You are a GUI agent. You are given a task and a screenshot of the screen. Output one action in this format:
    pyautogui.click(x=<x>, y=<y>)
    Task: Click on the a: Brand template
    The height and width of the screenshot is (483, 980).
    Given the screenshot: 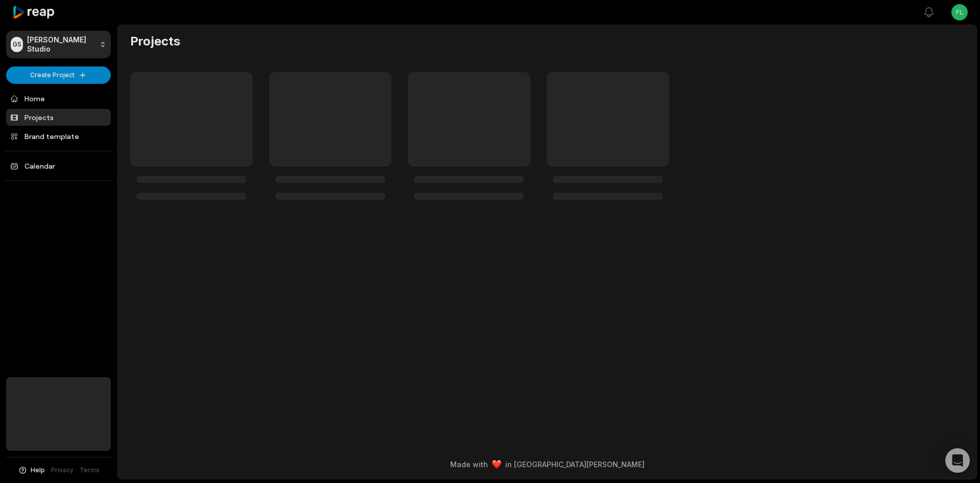 What is the action you would take?
    pyautogui.click(x=58, y=136)
    